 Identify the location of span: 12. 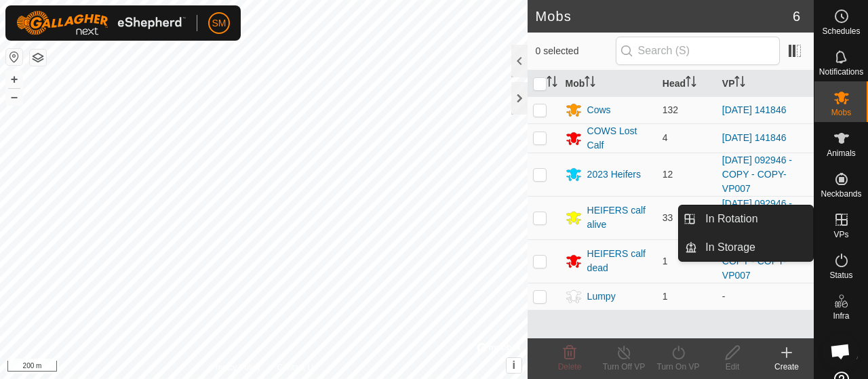
(668, 174).